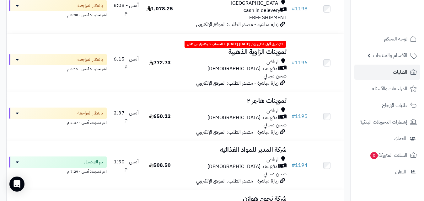  I want to click on span: التقارير, so click(401, 172).